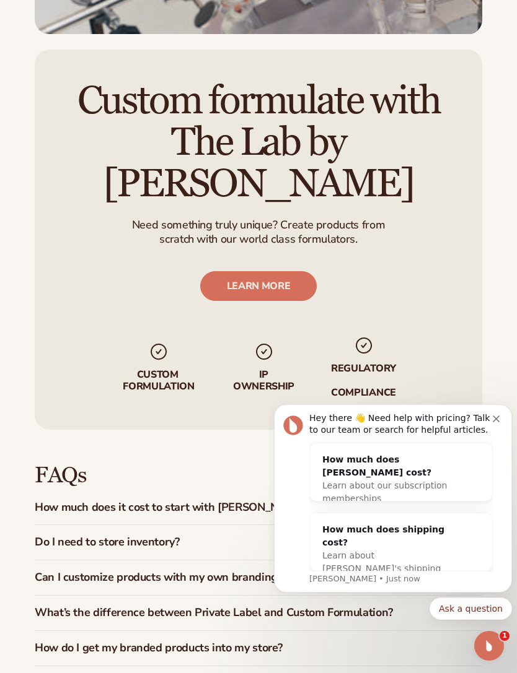 The image size is (517, 673). I want to click on div: Message content, so click(132, 98).